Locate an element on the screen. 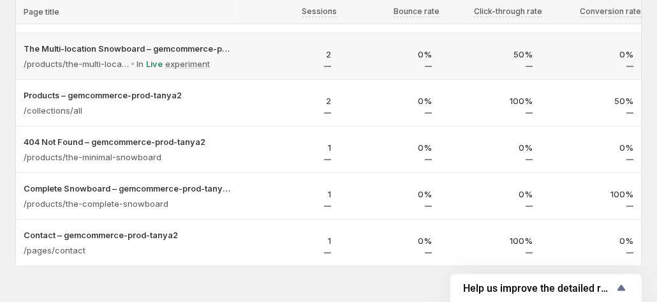 The image size is (657, 302). span: Help us improve the detailed report for A/B campaigns is located at coordinates (538, 288).